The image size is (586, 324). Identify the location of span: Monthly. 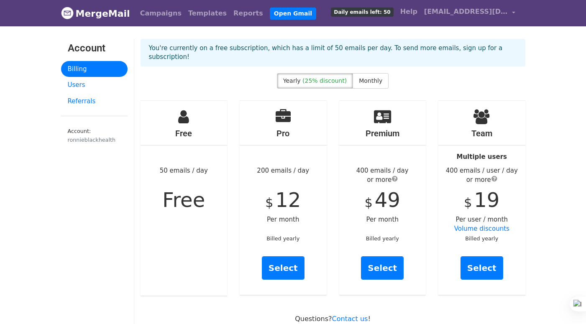
(371, 81).